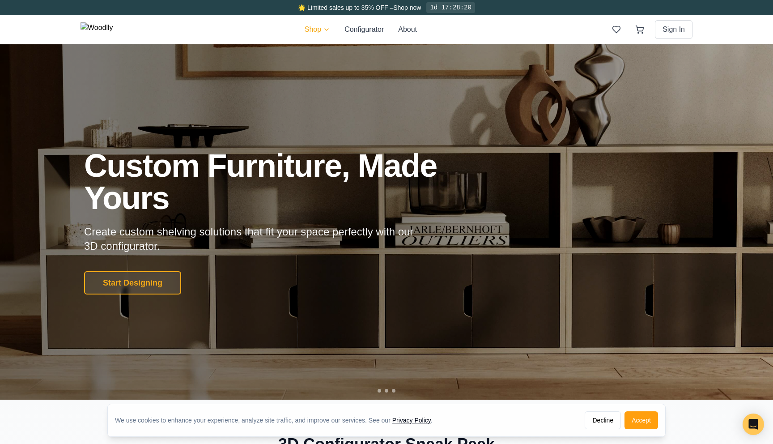  What do you see at coordinates (407, 8) in the screenshot?
I see `a: Shop now` at bounding box center [407, 8].